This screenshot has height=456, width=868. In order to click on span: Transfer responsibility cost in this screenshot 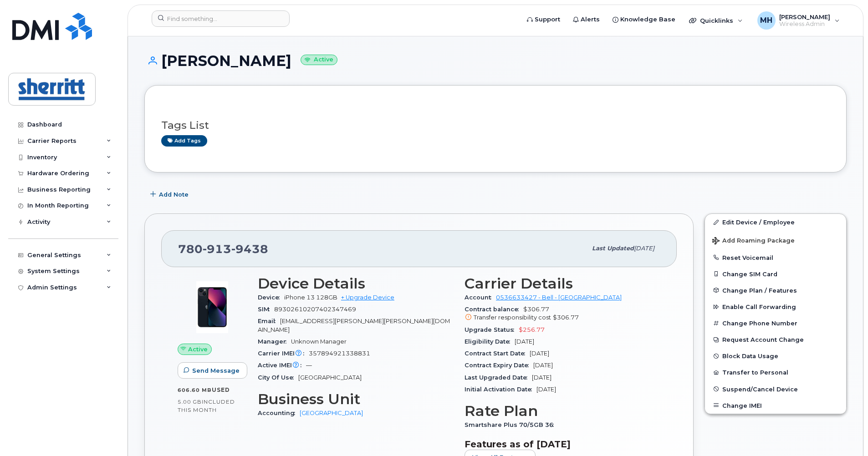, I will do `click(513, 318)`.